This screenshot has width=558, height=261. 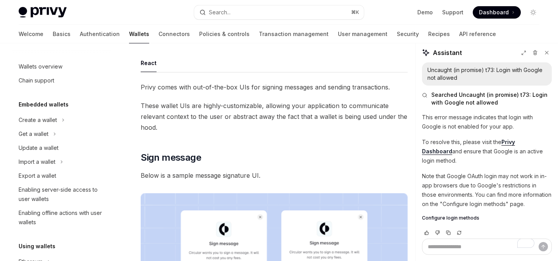 What do you see at coordinates (63, 195) in the screenshot?
I see `div: Enabling server-side access to user wallets` at bounding box center [63, 195].